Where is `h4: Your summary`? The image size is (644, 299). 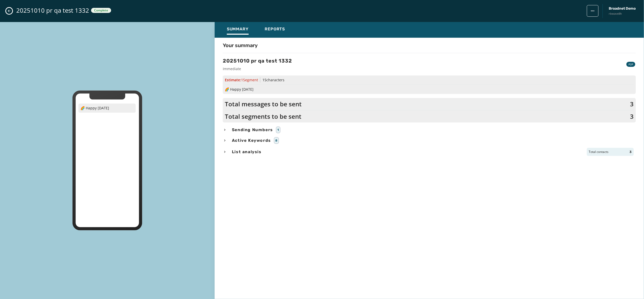
h4: Your summary is located at coordinates (240, 46).